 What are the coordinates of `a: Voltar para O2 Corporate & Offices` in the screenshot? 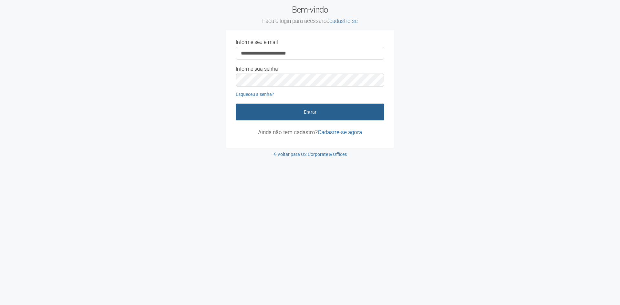 It's located at (310, 154).